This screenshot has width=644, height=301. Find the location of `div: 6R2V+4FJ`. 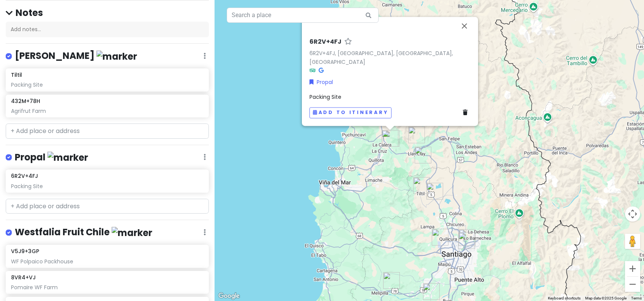

div: 6R2V+4FJ is located at coordinates (390, 138).